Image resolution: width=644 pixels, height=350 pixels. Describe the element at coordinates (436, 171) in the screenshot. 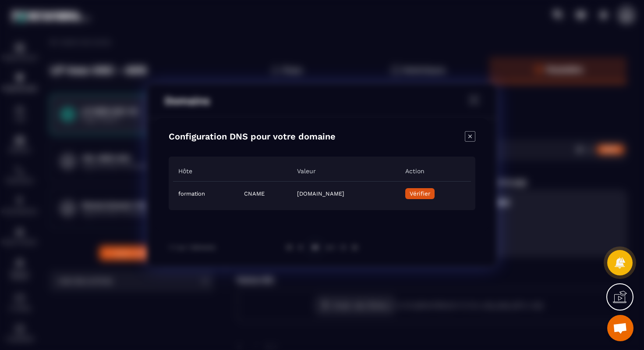

I see `th: Action` at that location.